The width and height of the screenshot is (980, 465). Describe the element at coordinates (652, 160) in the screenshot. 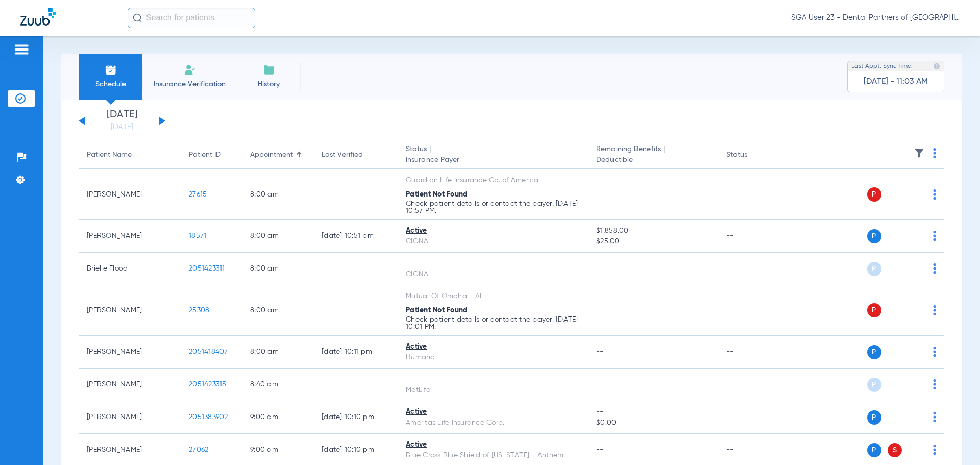

I see `span: Deductible` at that location.